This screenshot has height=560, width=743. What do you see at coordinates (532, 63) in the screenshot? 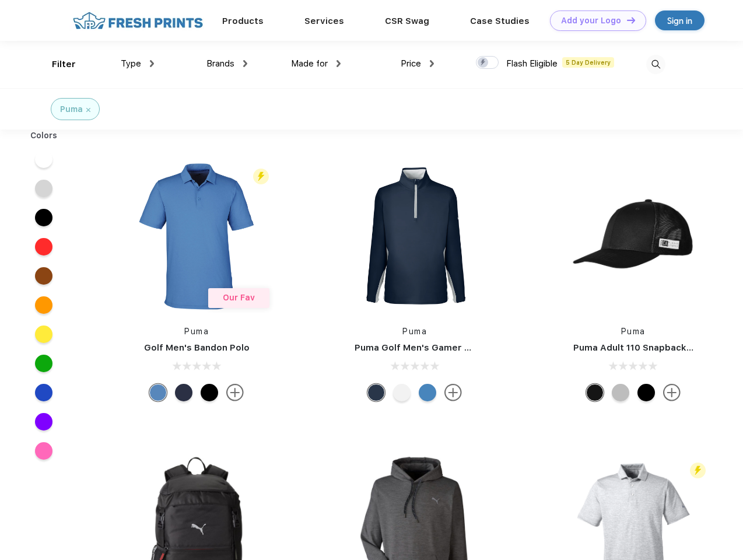
I see `span: Flash Eligible` at bounding box center [532, 63].